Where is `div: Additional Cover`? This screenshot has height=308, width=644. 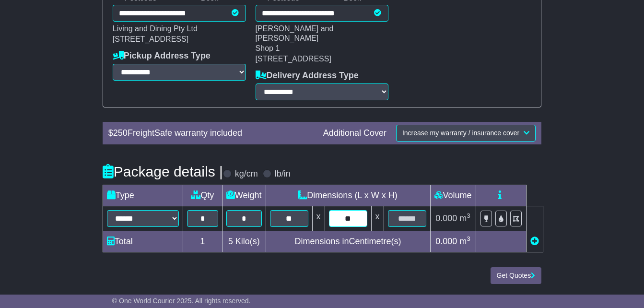
div: Additional Cover is located at coordinates (355, 134).